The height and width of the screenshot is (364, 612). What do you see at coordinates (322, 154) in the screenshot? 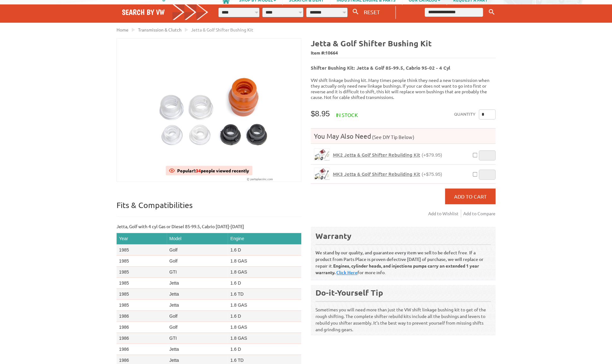
I see `a: MK2 Jetta & Golf Shifter Rebuilding Kit` at bounding box center [322, 154].